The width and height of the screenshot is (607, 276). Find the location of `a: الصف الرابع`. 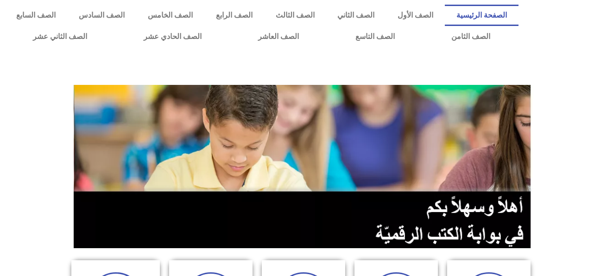

a: الصف الرابع is located at coordinates (234, 15).